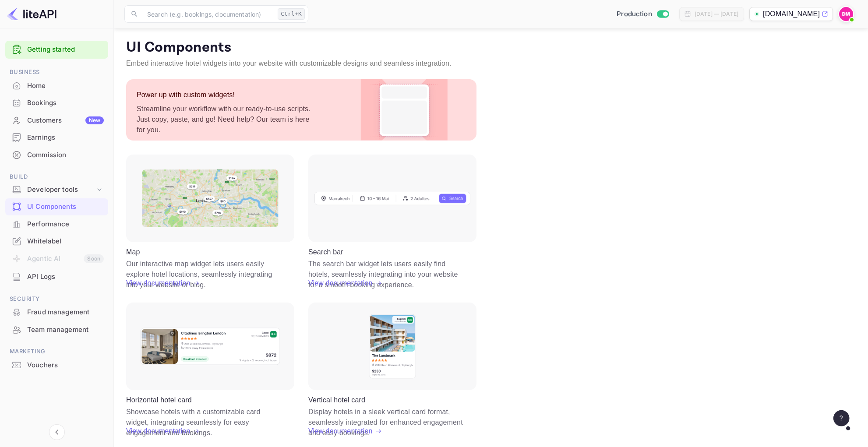 The width and height of the screenshot is (868, 447). Describe the element at coordinates (56, 85) in the screenshot. I see `a: Home` at that location.